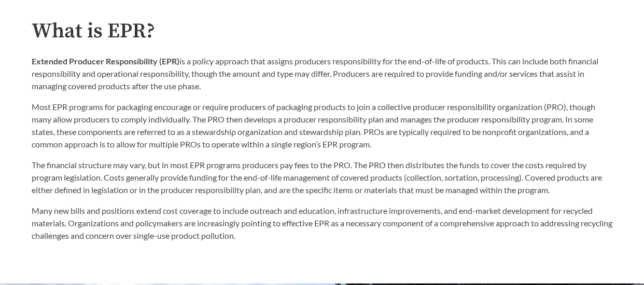  What do you see at coordinates (322, 31) in the screenshot?
I see `h2: What is EPR?` at bounding box center [322, 31].